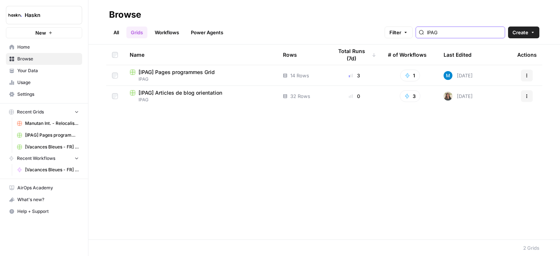 Image resolution: width=560 pixels, height=256 pixels. What do you see at coordinates (524, 32) in the screenshot?
I see `button: Create` at bounding box center [524, 32].